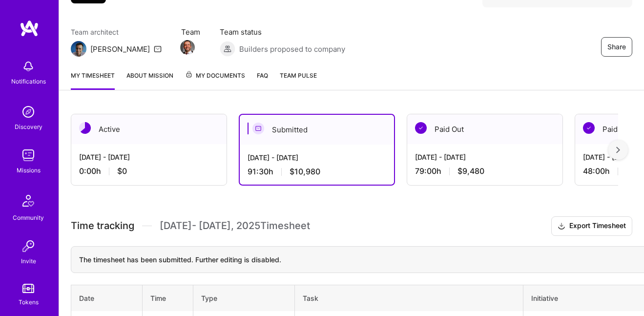 This screenshot has width=644, height=316. I want to click on div: Discovery, so click(29, 126).